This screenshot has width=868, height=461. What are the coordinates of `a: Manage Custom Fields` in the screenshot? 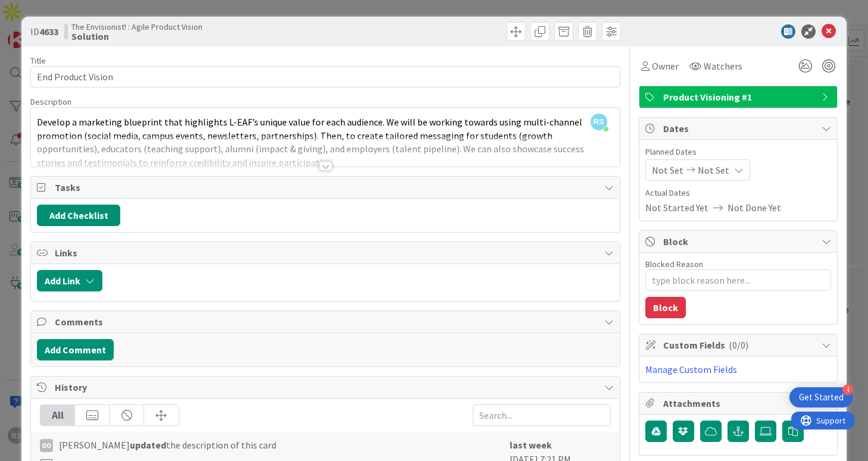 It's located at (691, 369).